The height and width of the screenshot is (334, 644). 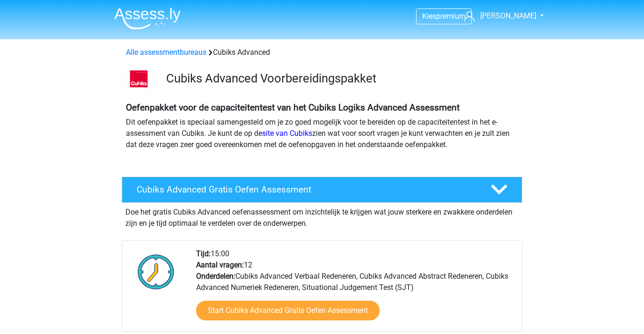 What do you see at coordinates (355, 290) in the screenshot?
I see `div: 15:00 12 Cubiks Advanced Verbaal Redeneren, Cubiks Advanced Abstract Redeneren, Cubiks Advanced N...` at bounding box center [355, 290].